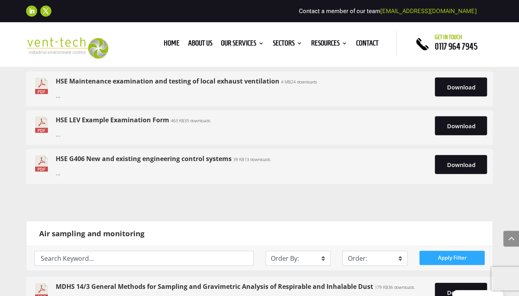  Describe the element at coordinates (46, 11) in the screenshot. I see `a: Follow on X` at that location.